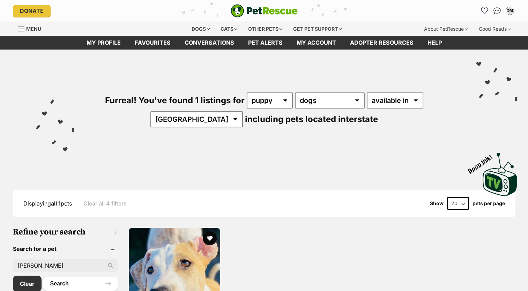  What do you see at coordinates (494, 29) in the screenshot?
I see `div: Good Reads` at bounding box center [494, 29].